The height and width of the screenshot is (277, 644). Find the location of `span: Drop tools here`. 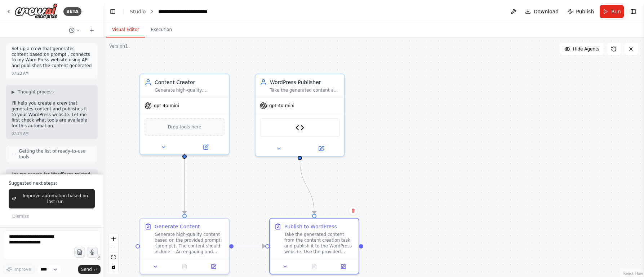

span: Drop tools here is located at coordinates (185, 127).